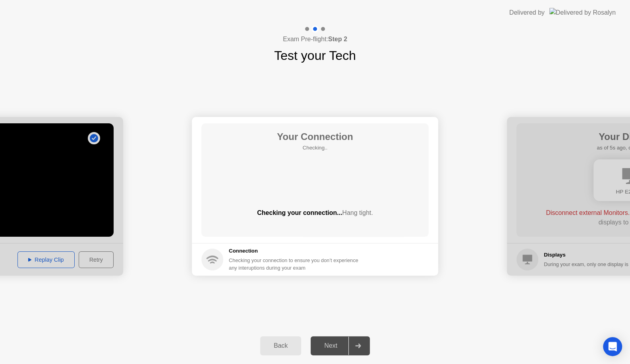  I want to click on div: Open Intercom Messenger, so click(612, 347).